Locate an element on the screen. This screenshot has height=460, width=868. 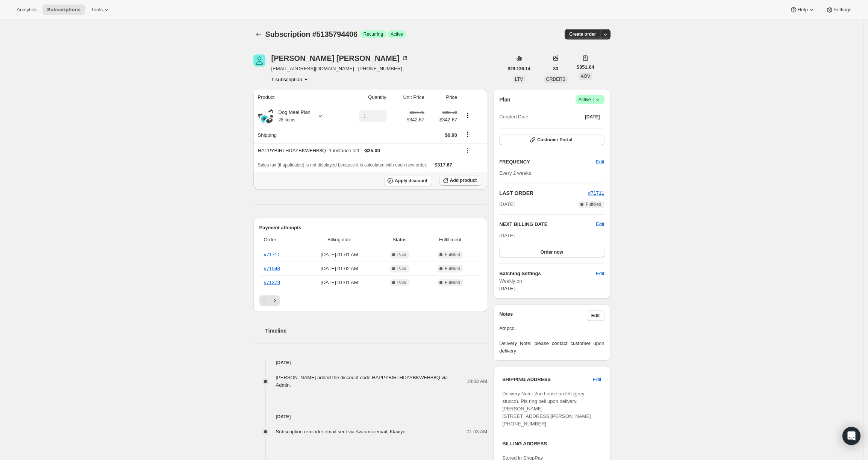
button: Apply discount is located at coordinates (408, 181).